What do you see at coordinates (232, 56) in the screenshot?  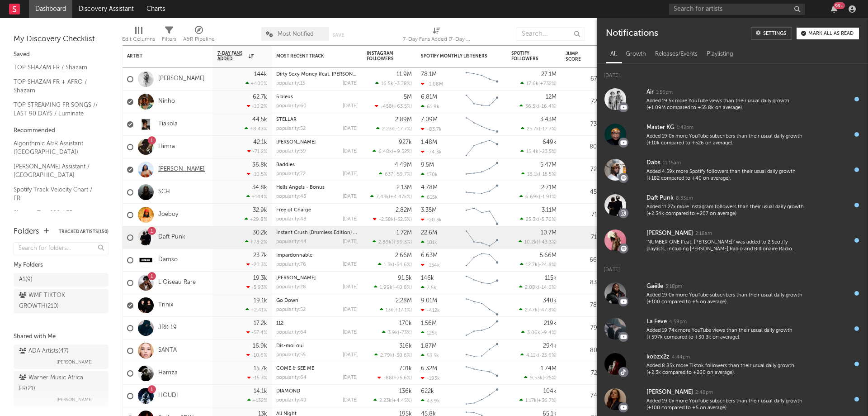 I see `span: 7-Day Fans Added` at bounding box center [232, 56].